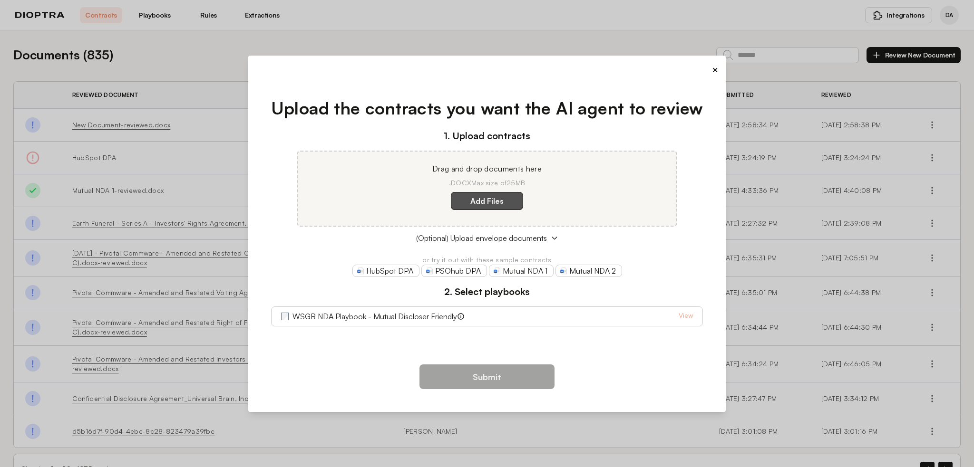  I want to click on p: .DOCX Max size of 25MB, so click(487, 183).